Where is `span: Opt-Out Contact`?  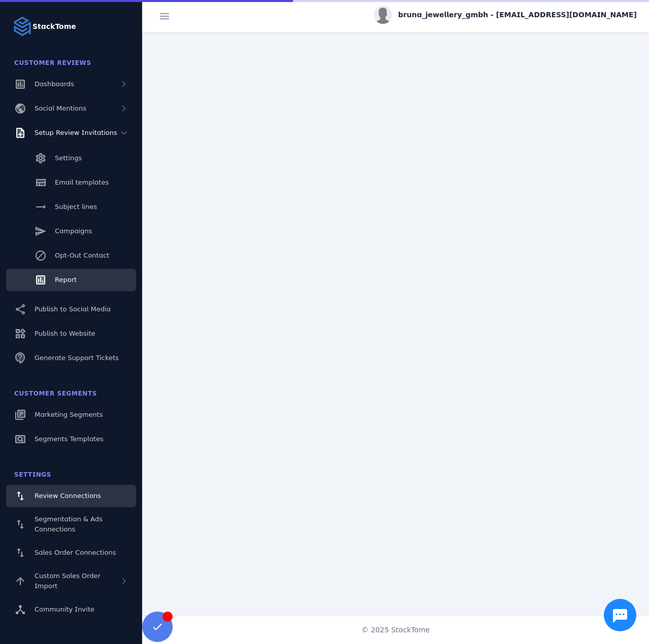 span: Opt-Out Contact is located at coordinates (81, 255).